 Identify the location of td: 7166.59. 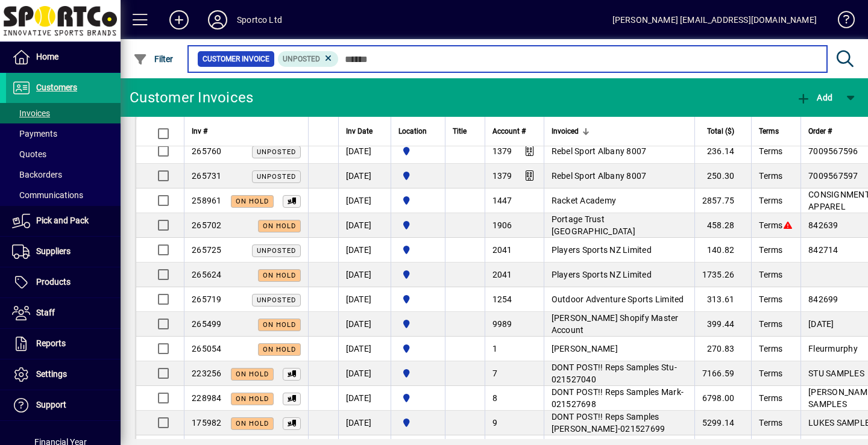
(723, 373).